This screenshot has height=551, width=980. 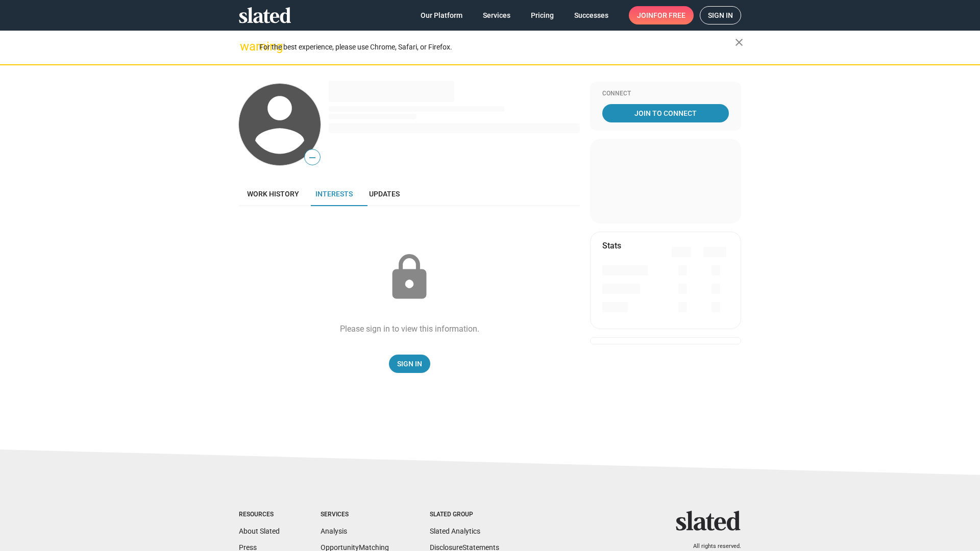 What do you see at coordinates (465, 515) in the screenshot?
I see `div: Slated Group` at bounding box center [465, 515].